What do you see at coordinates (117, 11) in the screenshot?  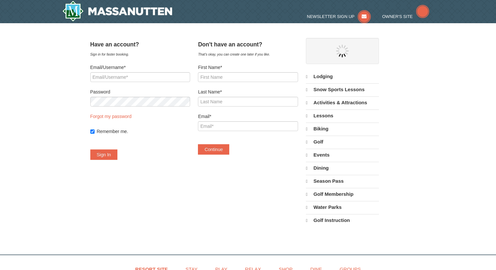 I see `img: Massanutten Resort Logo` at bounding box center [117, 11].